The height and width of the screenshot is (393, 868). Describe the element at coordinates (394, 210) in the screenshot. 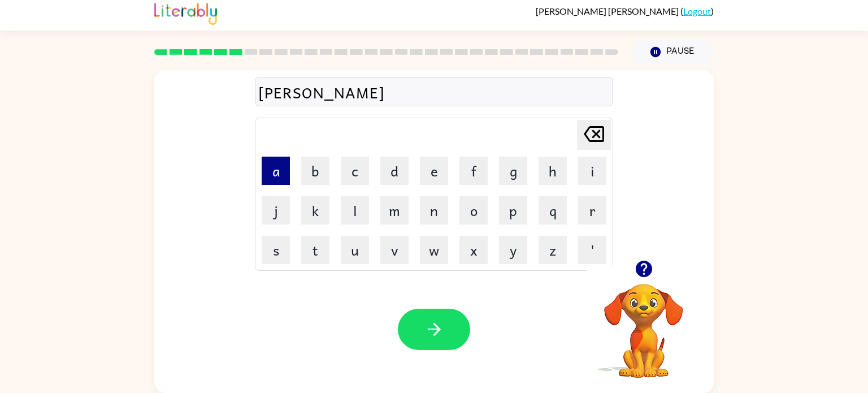

I see `button: m` at that location.